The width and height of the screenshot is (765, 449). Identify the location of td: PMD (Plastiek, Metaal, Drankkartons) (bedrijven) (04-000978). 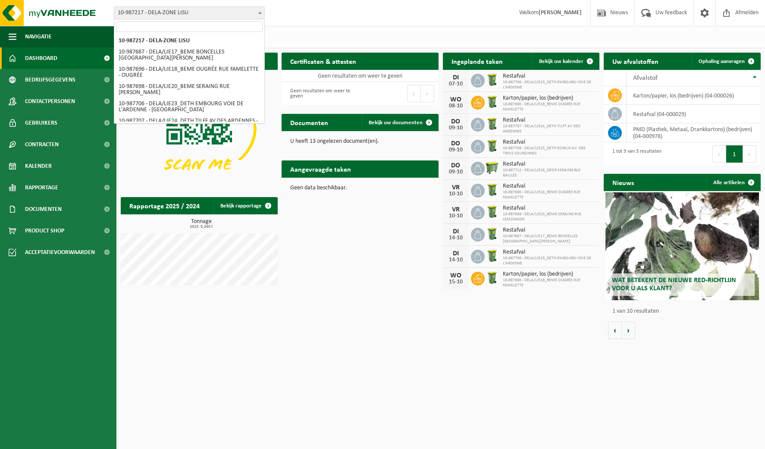
(693, 133).